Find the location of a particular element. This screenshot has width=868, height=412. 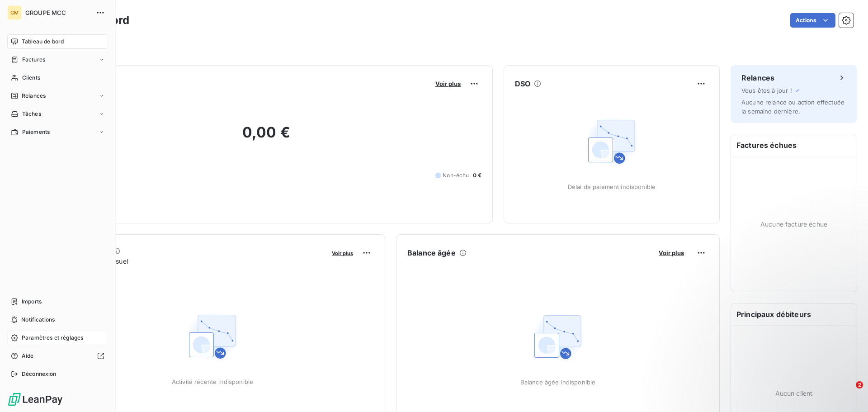

span: Aide is located at coordinates (28, 356).